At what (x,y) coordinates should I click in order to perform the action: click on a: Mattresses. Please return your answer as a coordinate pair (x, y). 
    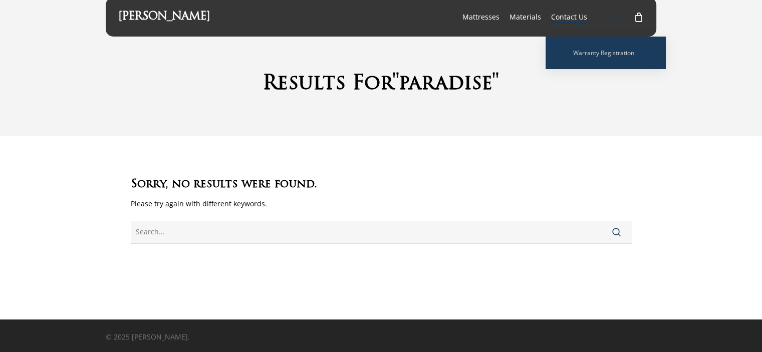
    Looking at the image, I should click on (480, 17).